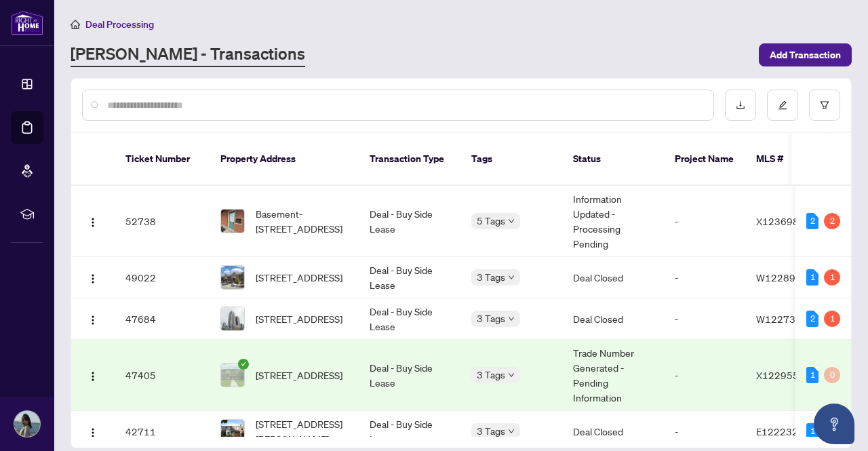 The height and width of the screenshot is (451, 868). What do you see at coordinates (491, 220) in the screenshot?
I see `span: 5 Tags` at bounding box center [491, 220].